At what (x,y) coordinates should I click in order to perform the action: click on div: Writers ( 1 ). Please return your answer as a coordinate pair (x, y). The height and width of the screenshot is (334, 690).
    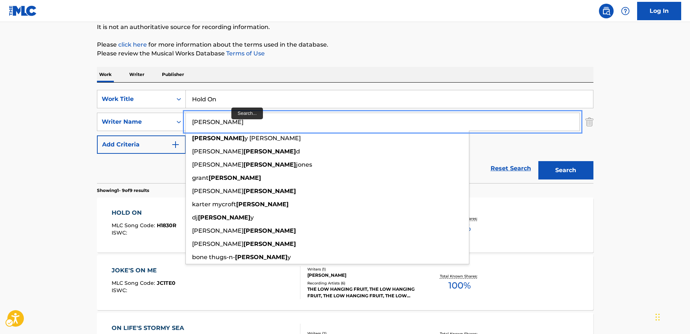
    Looking at the image, I should click on (363, 269).